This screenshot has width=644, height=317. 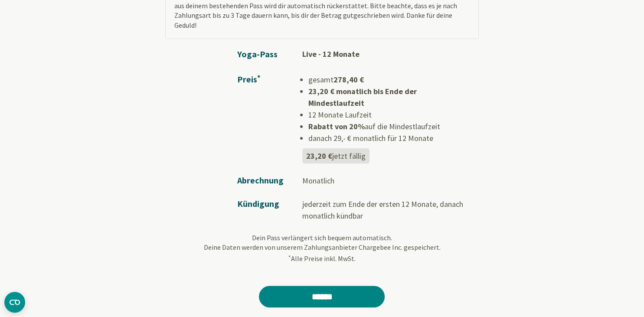 I want to click on li: 12 Monate Laufzeit, so click(x=390, y=114).